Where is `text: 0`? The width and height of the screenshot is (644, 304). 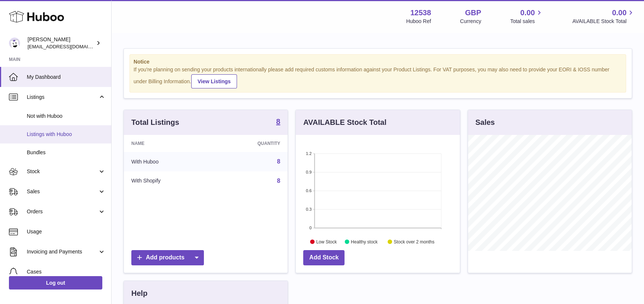
text: 0 is located at coordinates (310, 227).